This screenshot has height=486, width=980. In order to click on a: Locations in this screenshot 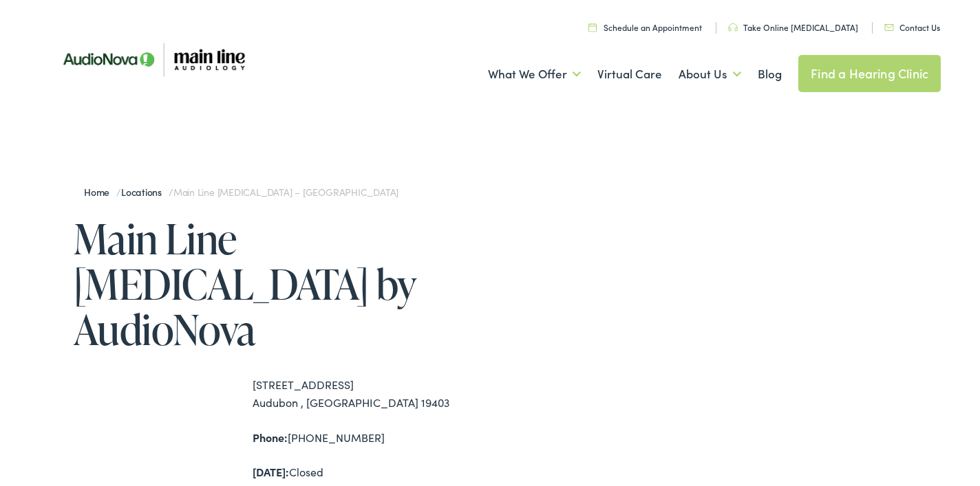, I will do `click(144, 192)`.